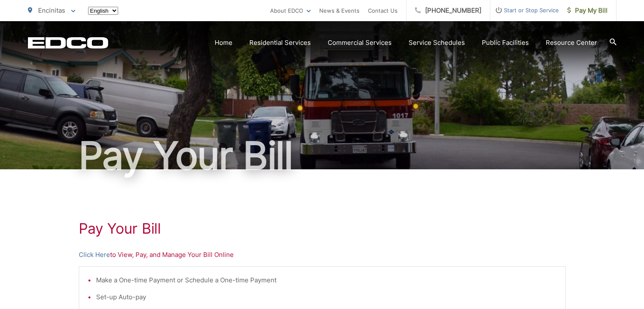  I want to click on a: EDCD logo. Return to the homepage., so click(68, 43).